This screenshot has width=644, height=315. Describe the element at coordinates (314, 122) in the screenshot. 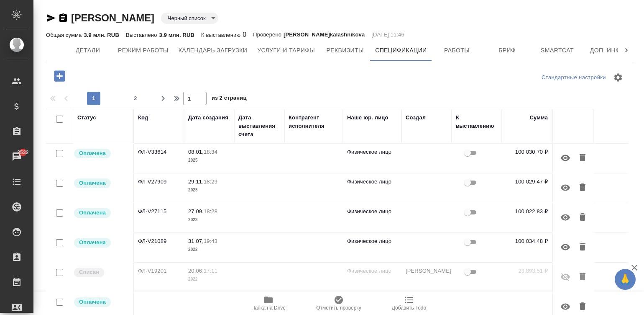

I see `div: Контрагент исполнителя` at that location.